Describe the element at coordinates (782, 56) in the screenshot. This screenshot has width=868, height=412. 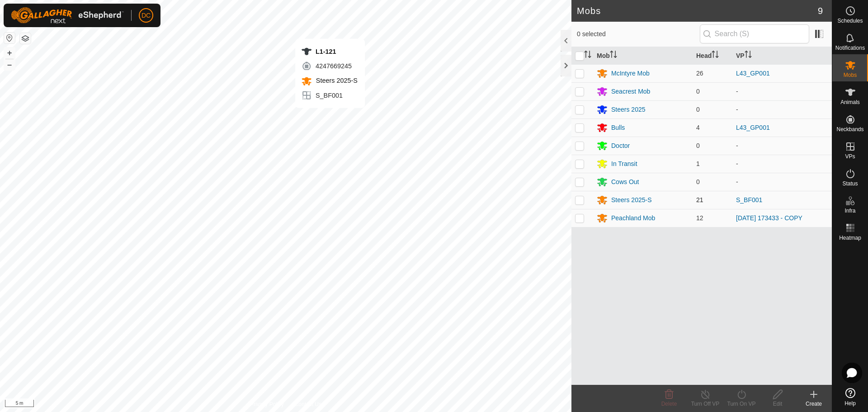
I see `th: VP` at that location.